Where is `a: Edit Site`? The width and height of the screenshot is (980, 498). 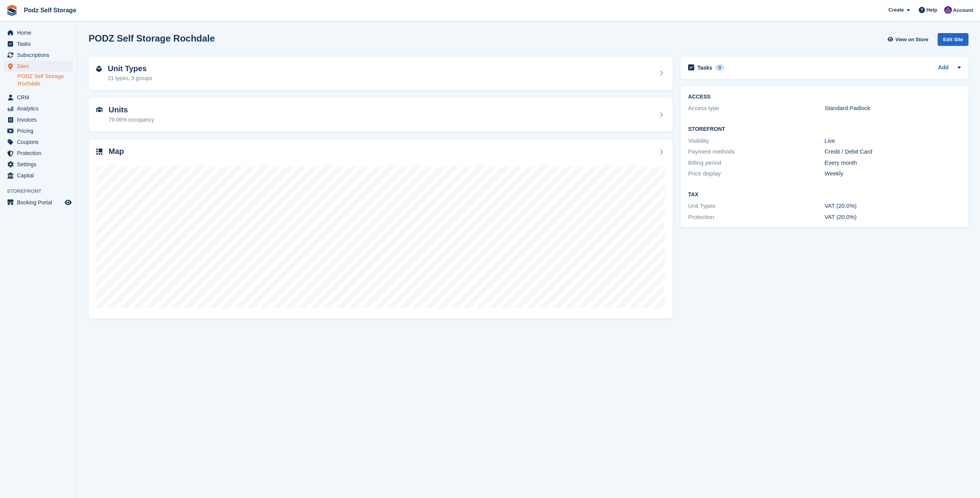 a: Edit Site is located at coordinates (953, 41).